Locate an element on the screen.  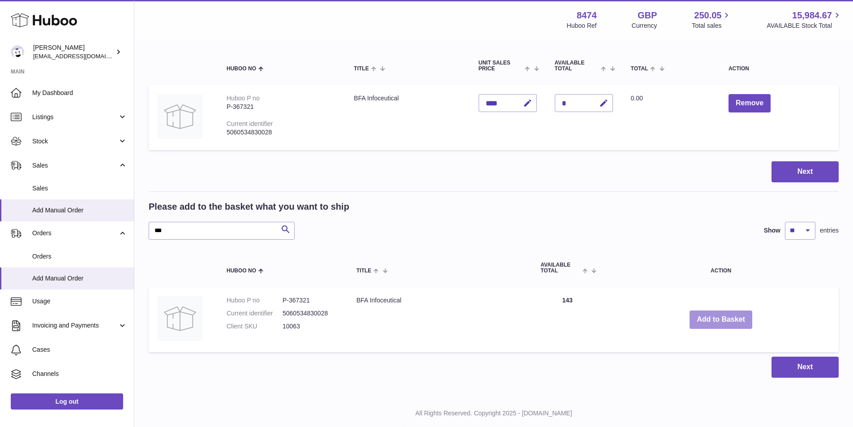
dd: 10063 is located at coordinates (310, 326).